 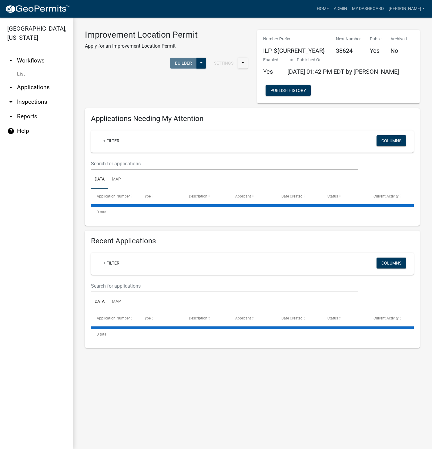 What do you see at coordinates (399, 39) in the screenshot?
I see `p: Archived` at bounding box center [399, 39].